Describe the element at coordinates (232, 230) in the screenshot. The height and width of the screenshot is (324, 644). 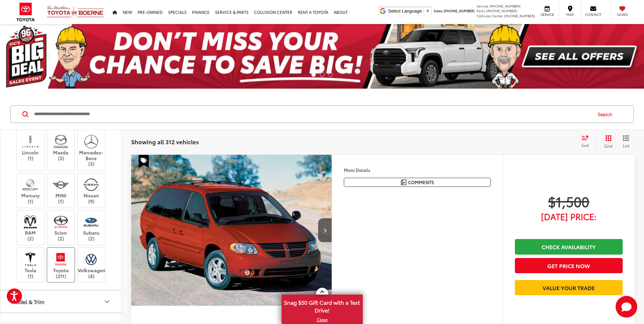
I see `img: 2006 Dodge Grand Caravan SXT` at that location.